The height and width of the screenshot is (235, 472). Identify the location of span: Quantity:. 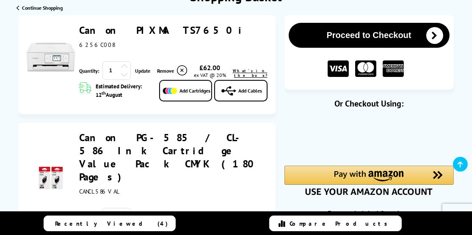
(89, 71).